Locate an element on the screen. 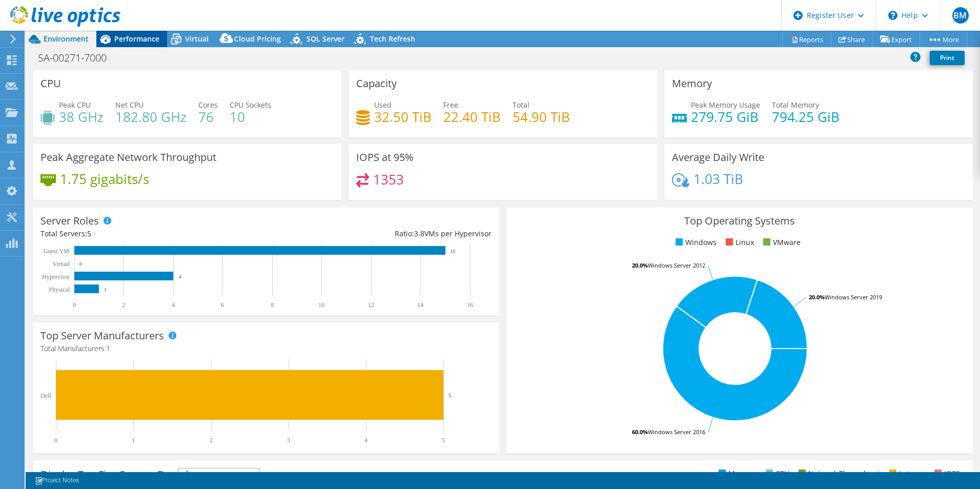 The width and height of the screenshot is (980, 489). h3: Capacity is located at coordinates (376, 83).